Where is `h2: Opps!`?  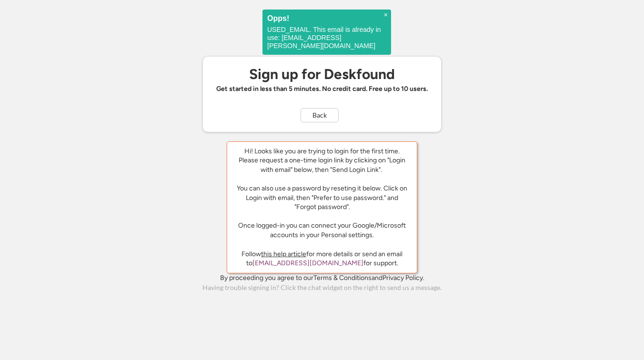 h2: Opps! is located at coordinates (327, 18).